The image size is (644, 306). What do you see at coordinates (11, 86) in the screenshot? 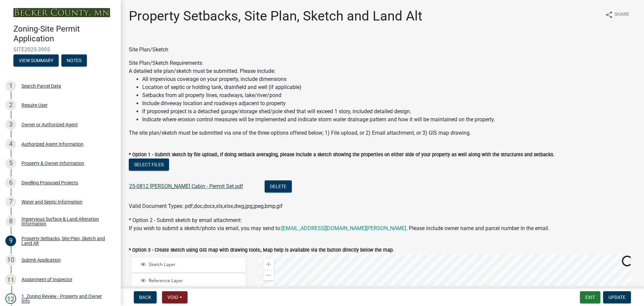
I see `div: 1` at bounding box center [11, 86].